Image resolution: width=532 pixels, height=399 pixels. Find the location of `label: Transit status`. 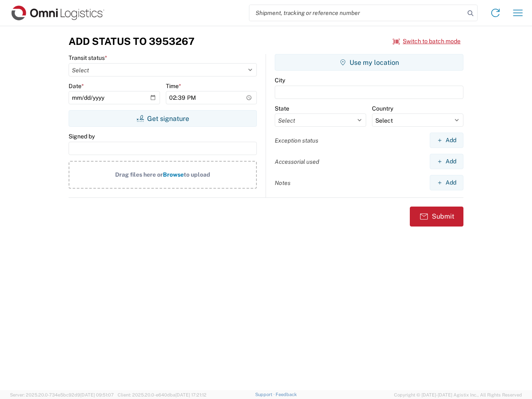

label: Transit status is located at coordinates (87, 58).